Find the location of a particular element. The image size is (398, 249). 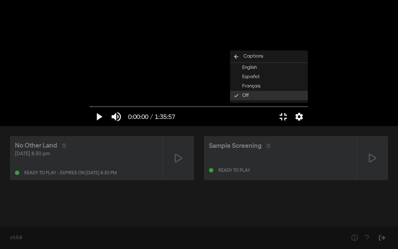

span: Off is located at coordinates (245, 96).